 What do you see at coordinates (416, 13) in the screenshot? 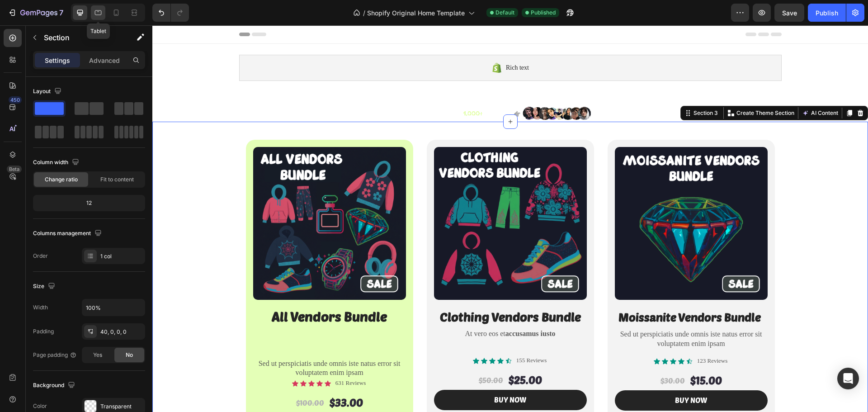
I see `span: Shopify Original Home Template` at bounding box center [416, 13].